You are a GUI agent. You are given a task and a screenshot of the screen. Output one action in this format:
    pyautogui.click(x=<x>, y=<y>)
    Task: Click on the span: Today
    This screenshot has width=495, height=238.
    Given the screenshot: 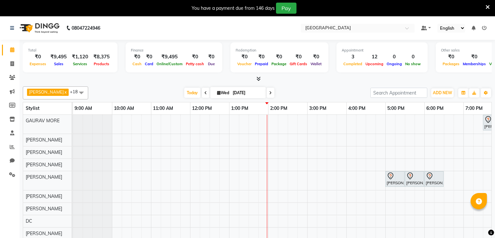 What is the action you would take?
    pyautogui.click(x=192, y=92)
    